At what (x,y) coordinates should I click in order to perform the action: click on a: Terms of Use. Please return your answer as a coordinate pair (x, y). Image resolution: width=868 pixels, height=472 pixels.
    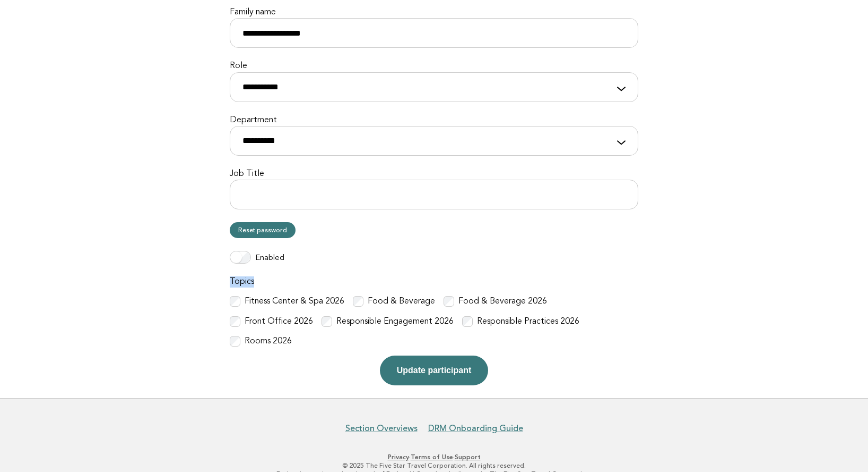
    Looking at the image, I should click on (432, 457).